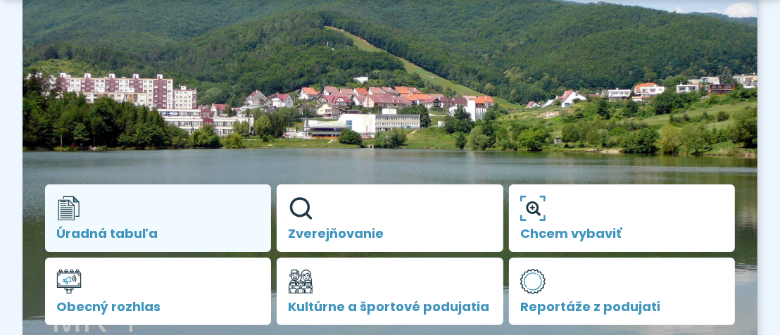 Image resolution: width=780 pixels, height=335 pixels. What do you see at coordinates (158, 218) in the screenshot?
I see `a: Úradná tabuľa` at bounding box center [158, 218].